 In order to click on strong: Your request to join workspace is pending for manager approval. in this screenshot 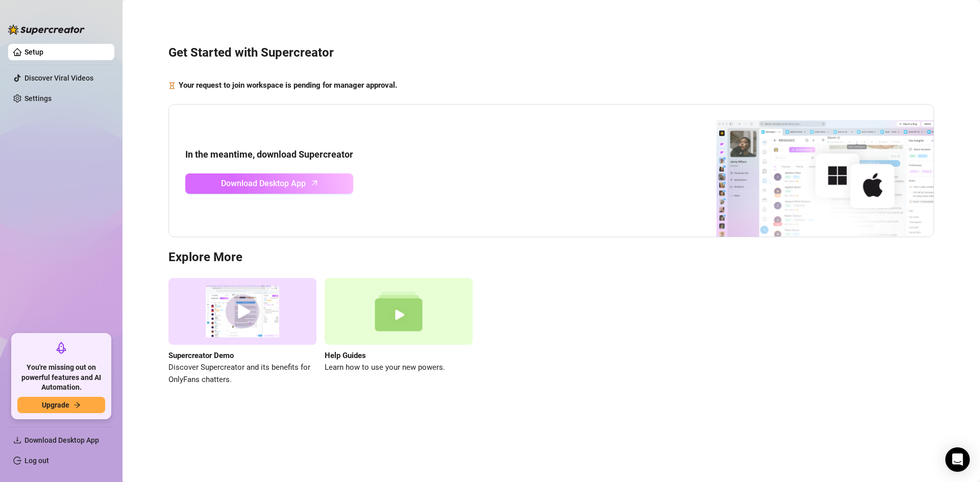, I will do `click(288, 85)`.